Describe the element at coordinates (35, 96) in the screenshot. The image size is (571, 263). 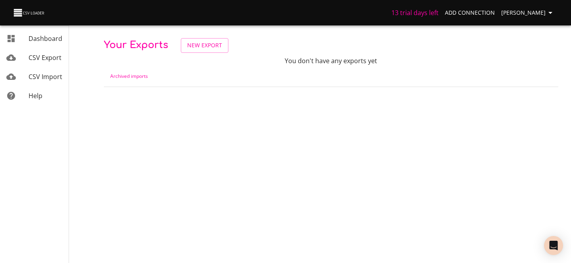
I see `span: Help` at that location.